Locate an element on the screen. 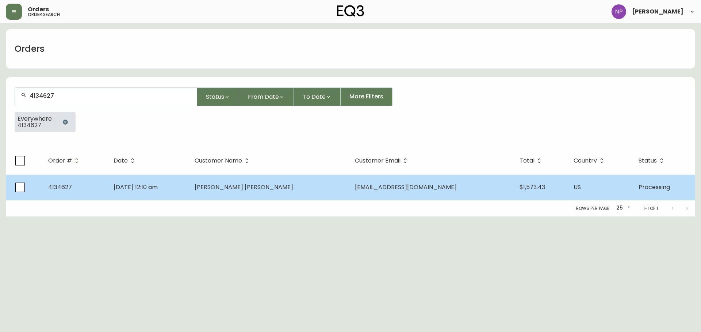  button: From Date is located at coordinates (266, 97).